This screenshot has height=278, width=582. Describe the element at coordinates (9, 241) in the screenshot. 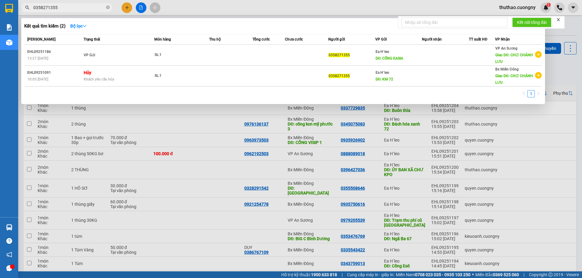

I see `span: question-circle` at that location.